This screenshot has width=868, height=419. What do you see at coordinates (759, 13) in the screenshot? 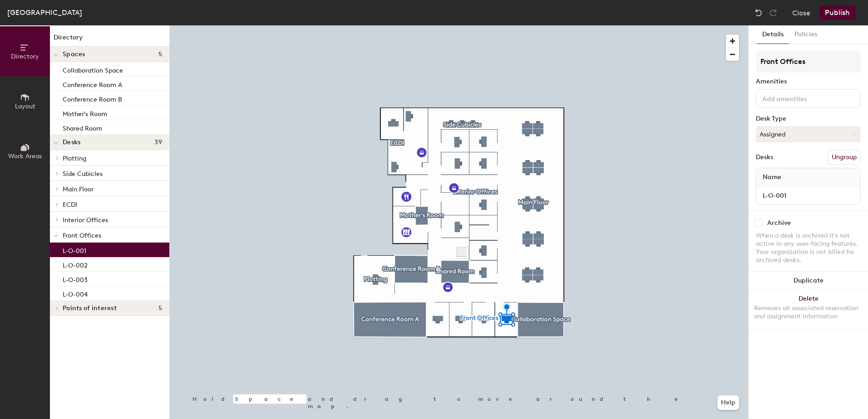
I see `img: Undo` at bounding box center [759, 13].